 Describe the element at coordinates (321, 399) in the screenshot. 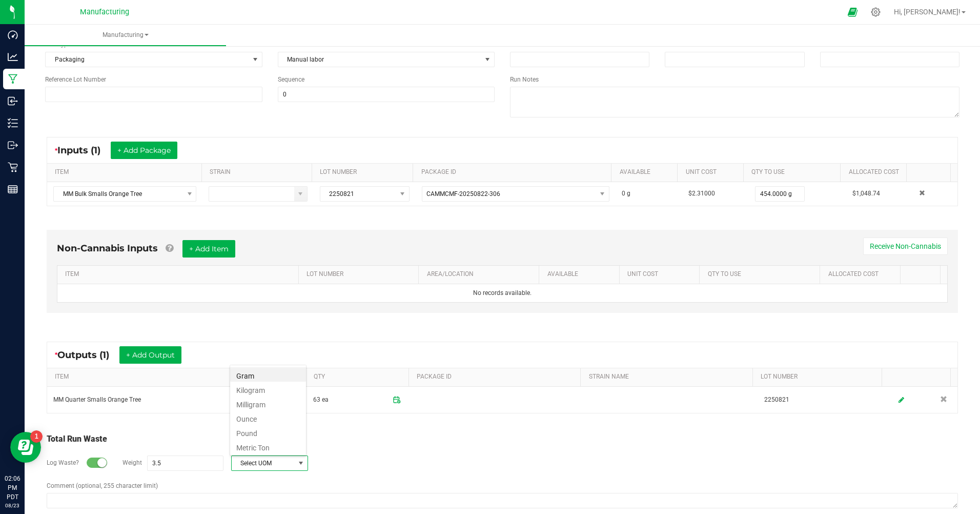

I see `span: 63 ea` at that location.